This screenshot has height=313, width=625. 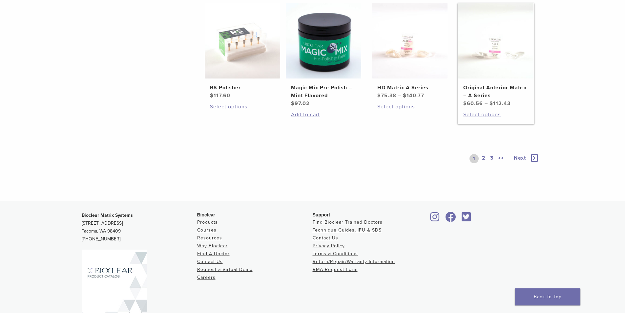 What do you see at coordinates (496, 55) in the screenshot?
I see `a: Original Anterior Matrix - A SeriesOriginal Anterior Matrix – A Series` at bounding box center [496, 55].